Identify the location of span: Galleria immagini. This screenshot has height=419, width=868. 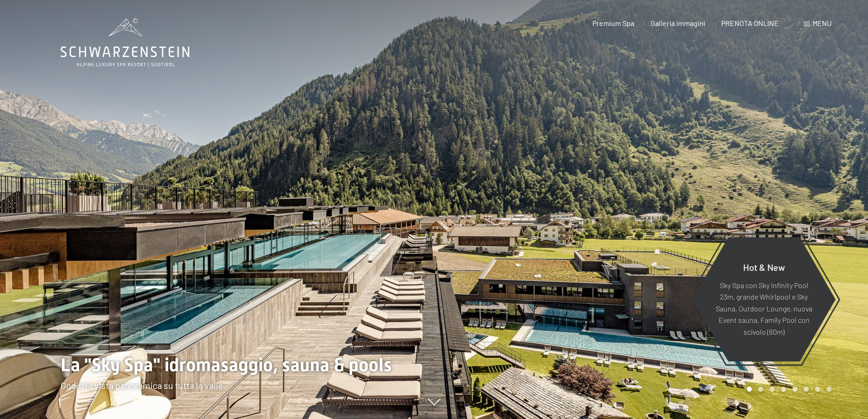
(678, 23).